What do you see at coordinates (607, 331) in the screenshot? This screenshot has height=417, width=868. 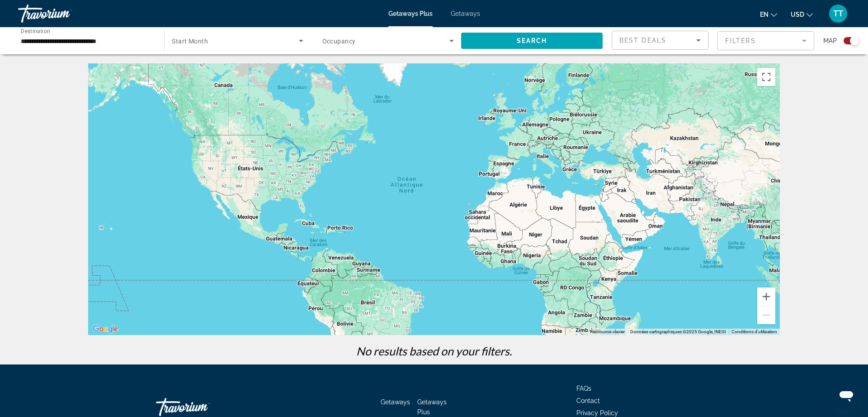 I see `button: Raccourcis clavier` at bounding box center [607, 331].